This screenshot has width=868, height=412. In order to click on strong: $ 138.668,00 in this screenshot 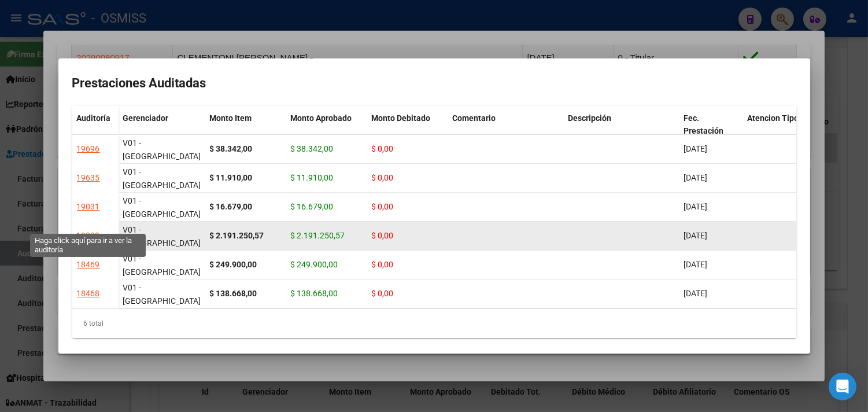, I will do `click(233, 293)`.